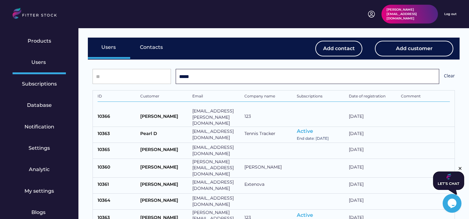  Describe the element at coordinates (39, 41) in the screenshot. I see `div: Products` at that location.